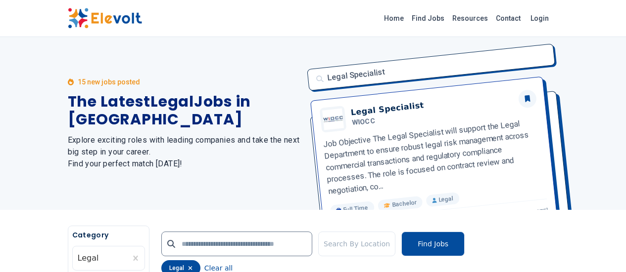 This screenshot has width=626, height=272. Describe the element at coordinates (470, 18) in the screenshot. I see `a: Resources` at that location.